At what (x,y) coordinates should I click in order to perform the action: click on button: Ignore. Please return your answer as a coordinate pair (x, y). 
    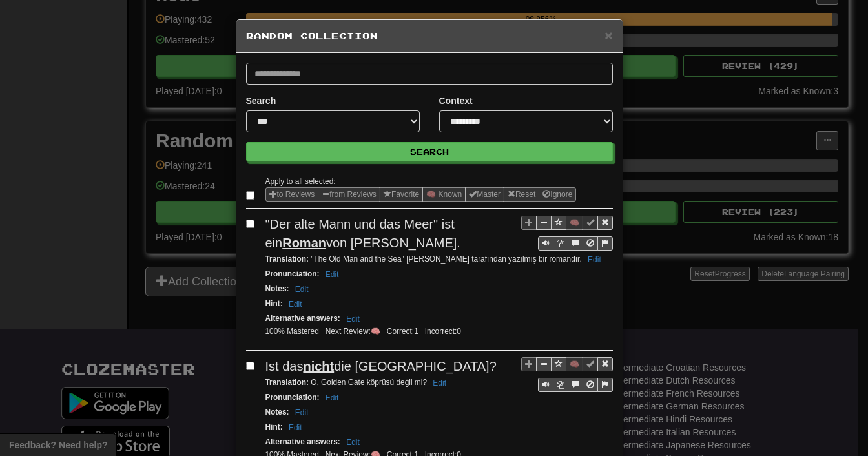
    Looking at the image, I should click on (557, 194).